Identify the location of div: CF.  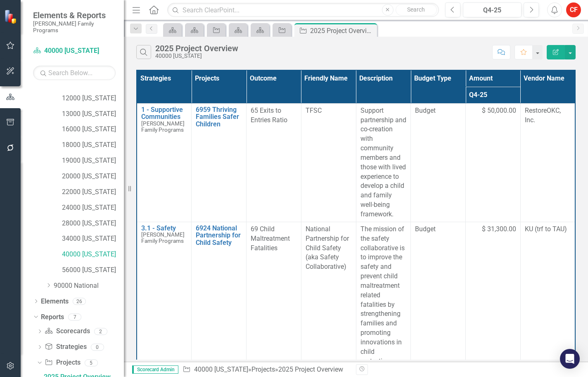
(574, 10).